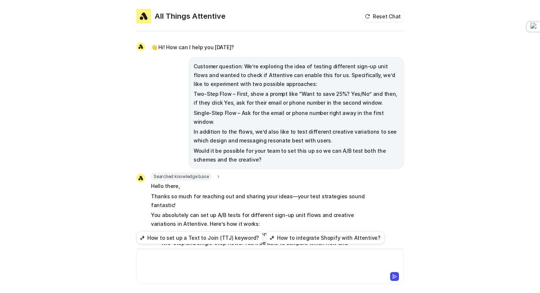  I want to click on button: How to integrate Shopify with Attentive?, so click(325, 238).